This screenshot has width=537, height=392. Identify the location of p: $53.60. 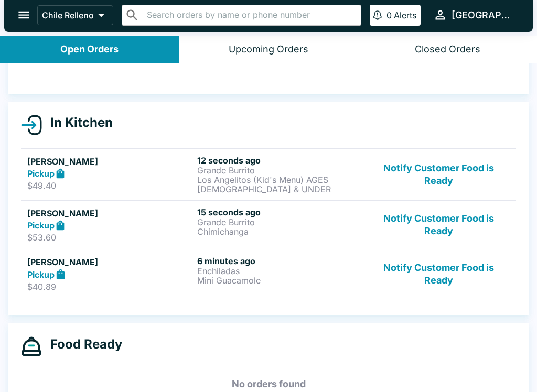
(110, 238).